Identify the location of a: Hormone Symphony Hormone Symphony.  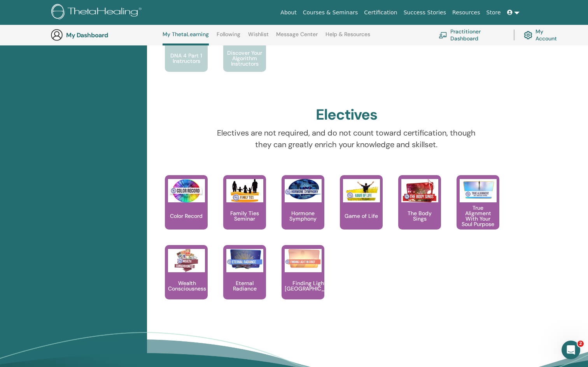
(303, 210).